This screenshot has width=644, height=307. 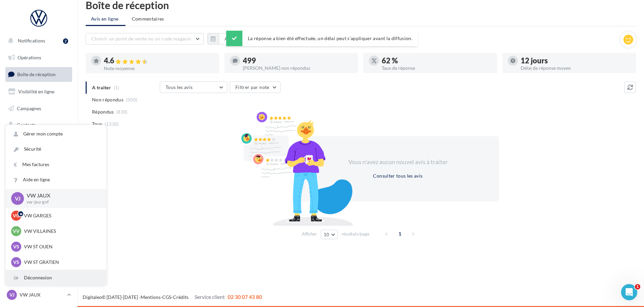 What do you see at coordinates (61, 247) in the screenshot?
I see `p: VW ST OUEN` at bounding box center [61, 247].